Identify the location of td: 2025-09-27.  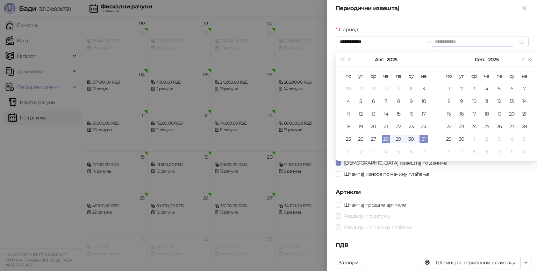
(512, 126).